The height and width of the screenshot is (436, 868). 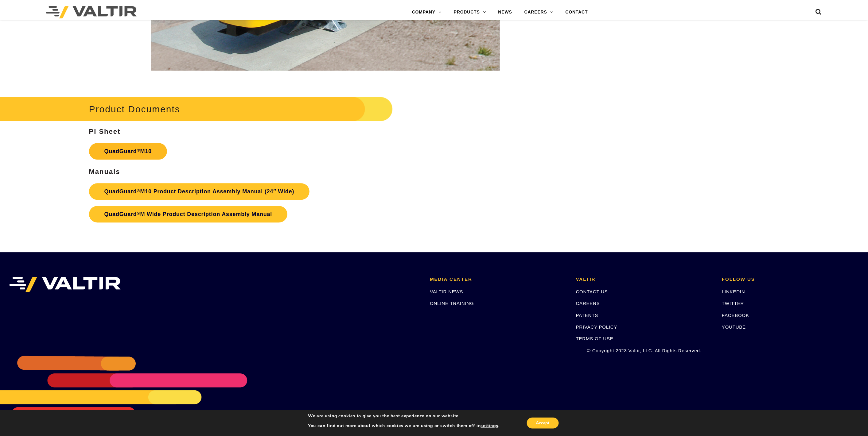 I want to click on a: PRODUCTS, so click(x=470, y=12).